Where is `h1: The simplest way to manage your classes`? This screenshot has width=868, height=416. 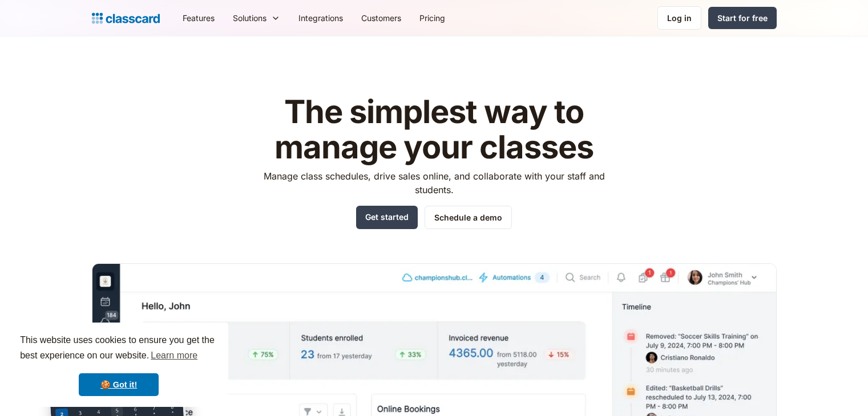 h1: The simplest way to manage your classes is located at coordinates (434, 129).